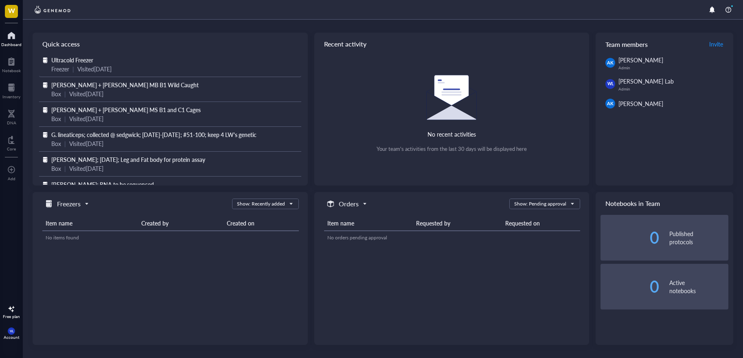 This screenshot has width=743, height=358. What do you see at coordinates (453, 238) in the screenshot?
I see `div: No orders pending approval` at bounding box center [453, 238].